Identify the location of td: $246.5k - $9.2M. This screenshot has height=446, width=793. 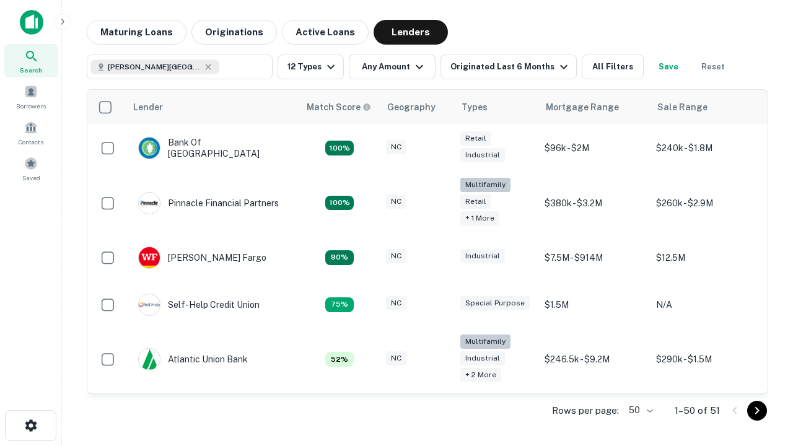
(594, 359).